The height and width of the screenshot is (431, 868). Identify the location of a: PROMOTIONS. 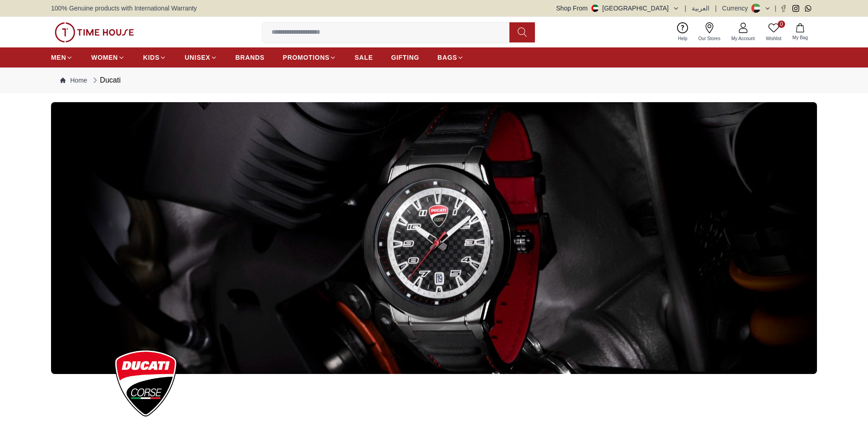
(310, 57).